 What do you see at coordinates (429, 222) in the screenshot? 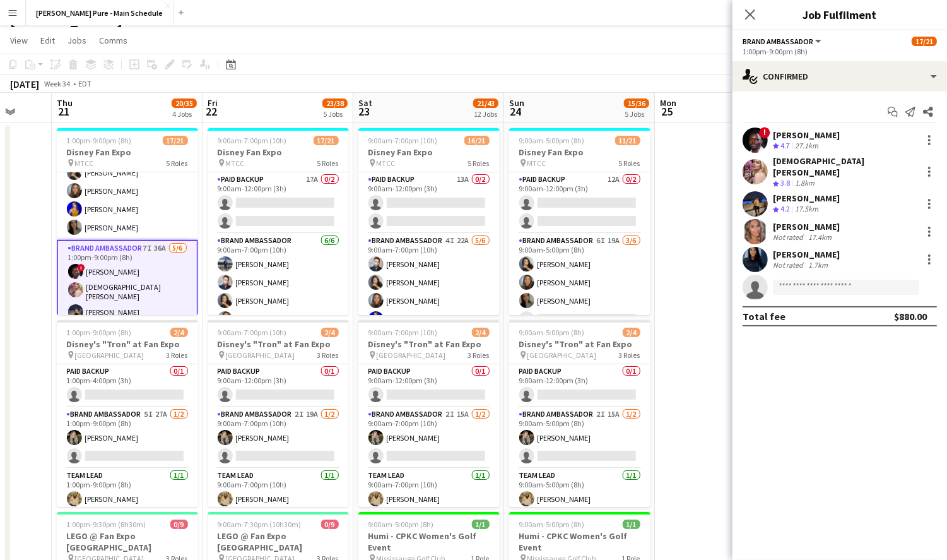
I see `app-job-card: 9:00am-7:00pm (10h)16/21Disney Fan Expo MTCC5 RolesPaid Backup13A0/29:00am-12:00pm (3h) Brand Amb...` at bounding box center [429, 222].